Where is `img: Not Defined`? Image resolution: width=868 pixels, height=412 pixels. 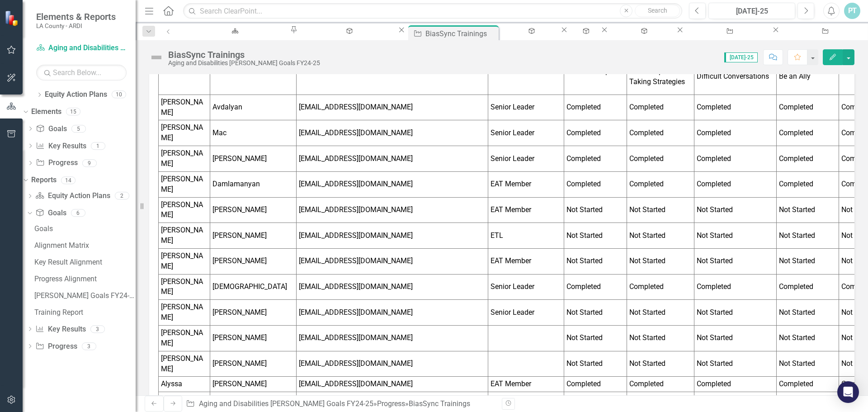 img: Not Defined is located at coordinates (156, 58).